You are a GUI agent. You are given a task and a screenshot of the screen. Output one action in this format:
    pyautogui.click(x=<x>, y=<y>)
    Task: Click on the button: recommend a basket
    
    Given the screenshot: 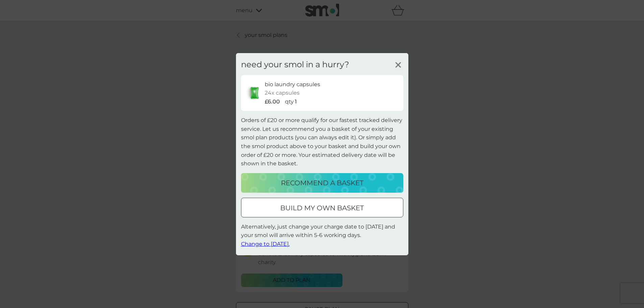 What is the action you would take?
    pyautogui.click(x=322, y=183)
    